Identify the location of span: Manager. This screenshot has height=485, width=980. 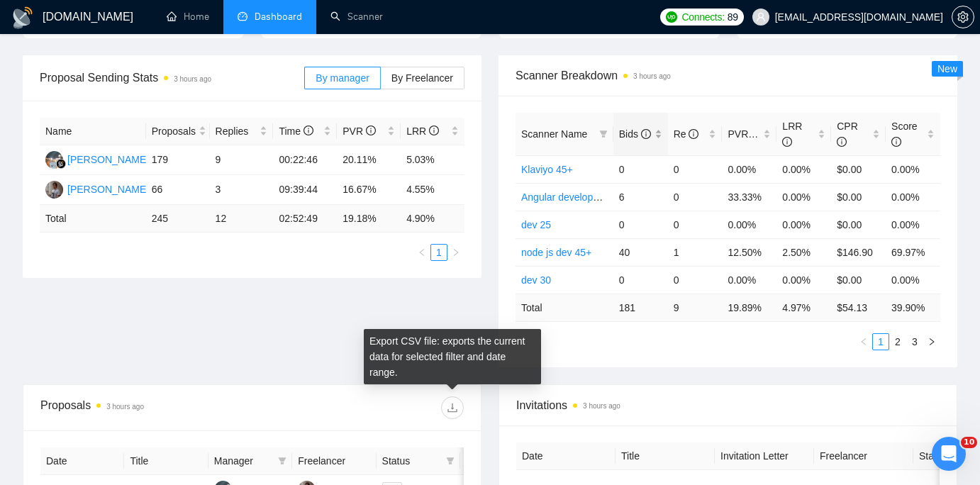
(244, 461).